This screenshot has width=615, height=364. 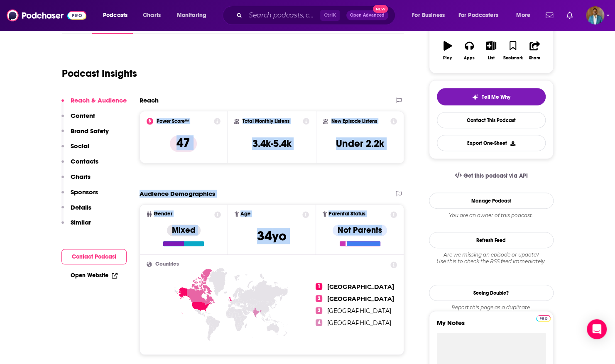 What do you see at coordinates (319, 286) in the screenshot?
I see `span: 1` at bounding box center [319, 286].